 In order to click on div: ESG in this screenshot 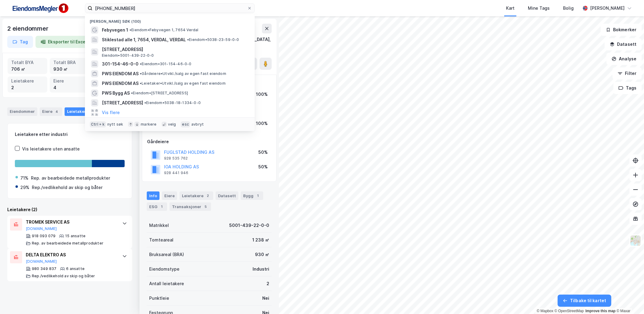, I will do `click(157, 207)`.